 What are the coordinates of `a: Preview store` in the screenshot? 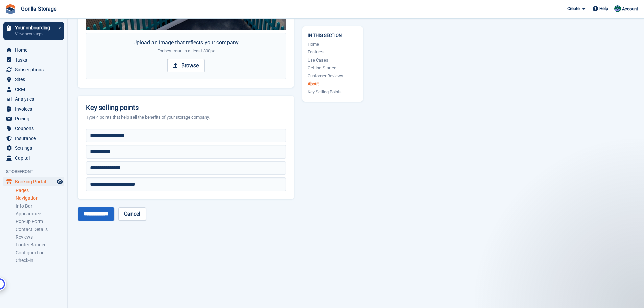 It's located at (60, 182).